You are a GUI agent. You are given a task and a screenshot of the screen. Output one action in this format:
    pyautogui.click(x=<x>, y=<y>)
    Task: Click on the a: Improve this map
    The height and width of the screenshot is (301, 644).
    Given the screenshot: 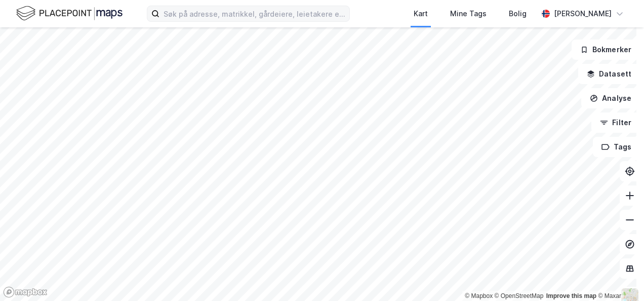 What is the action you would take?
    pyautogui.click(x=571, y=296)
    